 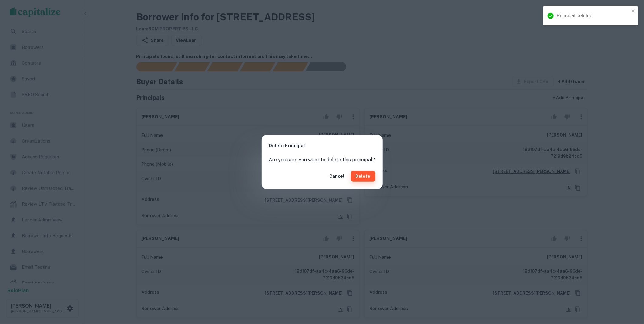 What do you see at coordinates (633, 11) in the screenshot?
I see `button: close` at bounding box center [633, 11].